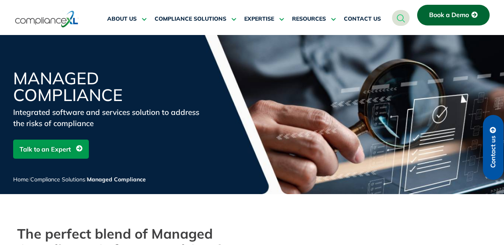  Describe the element at coordinates (51, 149) in the screenshot. I see `a: Talk to an Expert` at that location.